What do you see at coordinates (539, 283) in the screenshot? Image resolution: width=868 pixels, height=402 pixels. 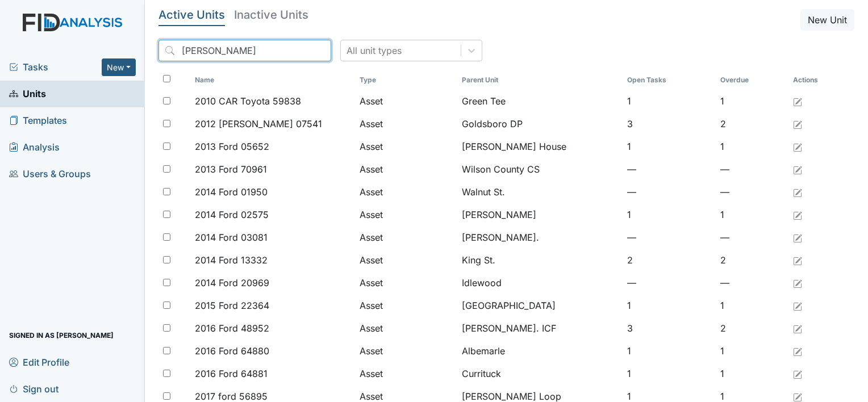 I see `td: Idlewood` at bounding box center [539, 283].